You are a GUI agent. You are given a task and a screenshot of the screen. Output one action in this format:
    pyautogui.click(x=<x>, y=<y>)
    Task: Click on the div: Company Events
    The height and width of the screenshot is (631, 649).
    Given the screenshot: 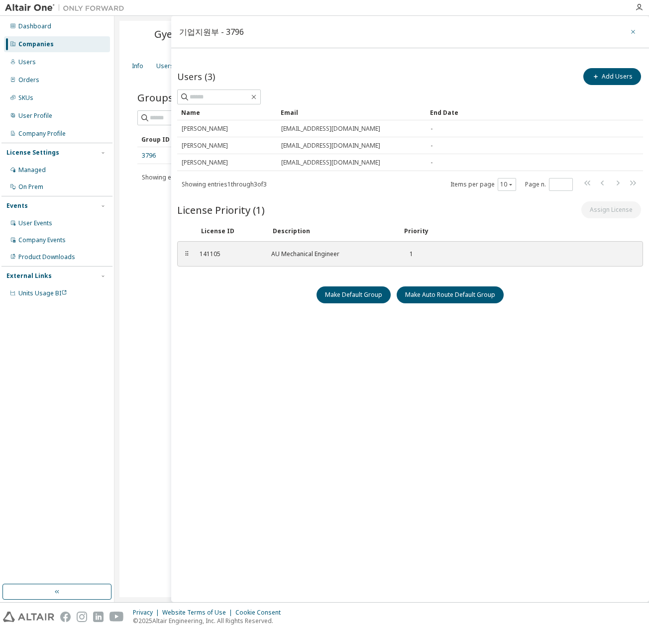 What is the action you would take?
    pyautogui.click(x=42, y=240)
    